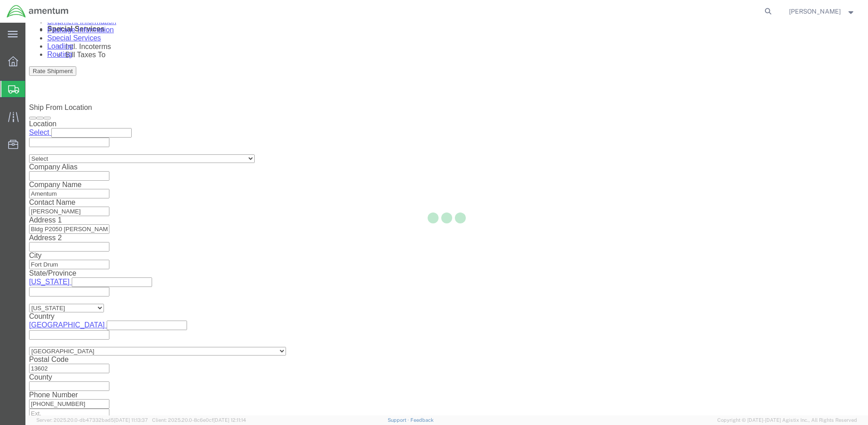 The image size is (868, 425). What do you see at coordinates (815, 12) in the screenshot?
I see `span: Kyle Recor` at bounding box center [815, 12].